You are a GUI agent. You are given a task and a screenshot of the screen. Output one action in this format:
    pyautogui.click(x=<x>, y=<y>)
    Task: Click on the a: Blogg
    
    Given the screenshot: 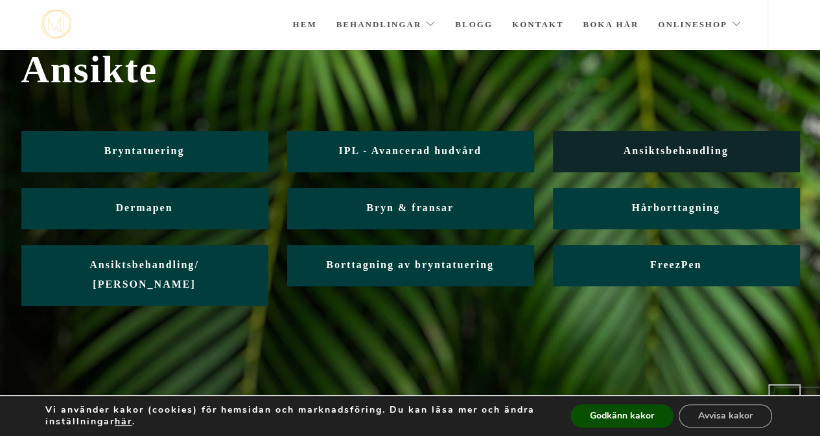 What is the action you would take?
    pyautogui.click(x=474, y=25)
    